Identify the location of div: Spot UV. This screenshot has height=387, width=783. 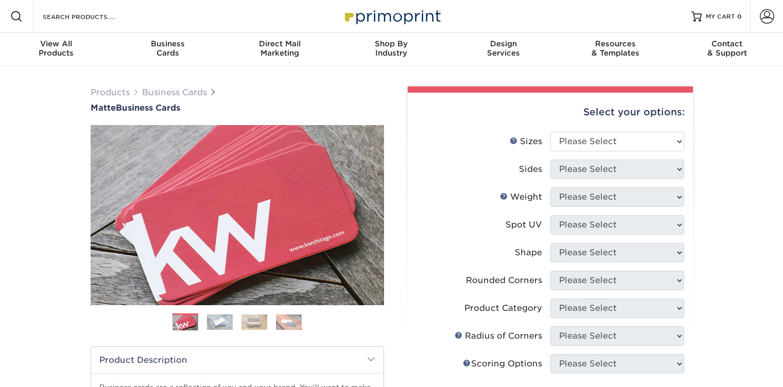
(524, 225).